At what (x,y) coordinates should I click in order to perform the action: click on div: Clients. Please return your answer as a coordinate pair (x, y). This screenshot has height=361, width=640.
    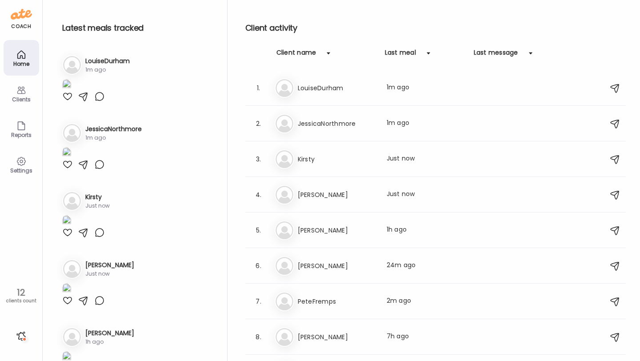
    Looking at the image, I should click on (21, 99).